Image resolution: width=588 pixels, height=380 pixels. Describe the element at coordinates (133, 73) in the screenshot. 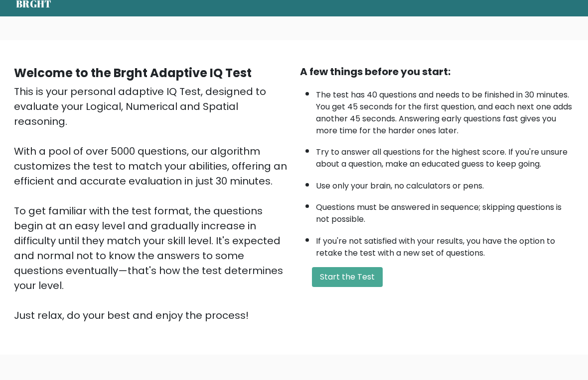

I see `b: Welcome to the Brght Adaptive IQ Test` at that location.